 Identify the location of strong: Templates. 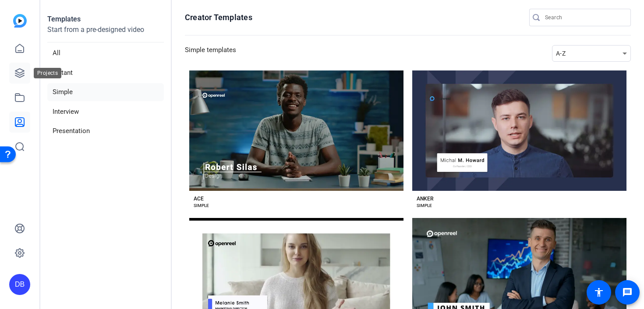
(64, 19).